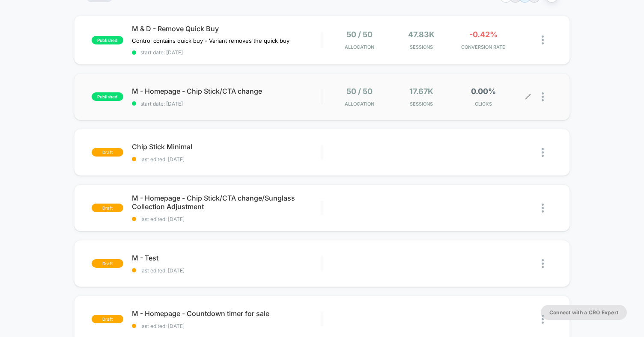 This screenshot has width=644, height=337. I want to click on span: 0.00%, so click(484, 91).